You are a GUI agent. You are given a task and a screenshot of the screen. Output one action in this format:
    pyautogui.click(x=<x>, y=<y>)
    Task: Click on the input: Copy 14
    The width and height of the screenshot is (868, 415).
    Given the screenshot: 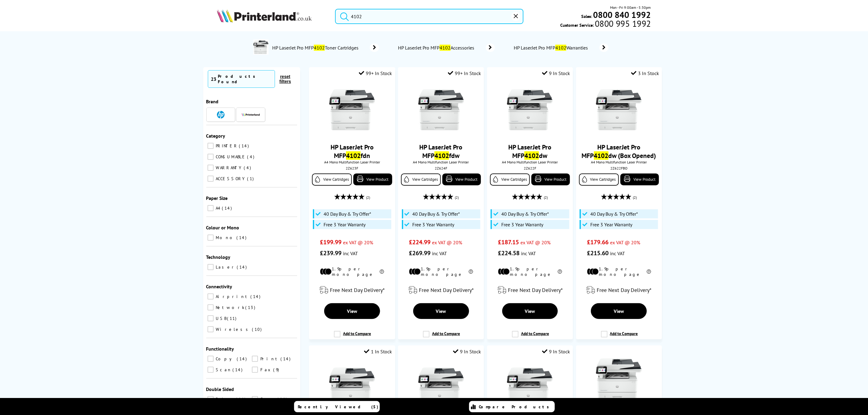 What is the action you would take?
    pyautogui.click(x=210, y=358)
    